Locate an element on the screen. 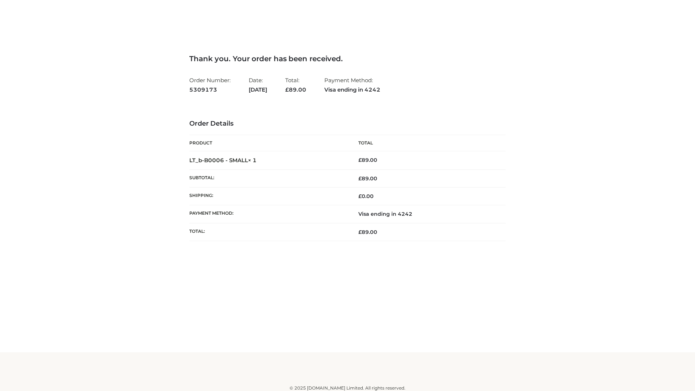 This screenshot has height=391, width=695. h3: Order Details is located at coordinates (348, 124).